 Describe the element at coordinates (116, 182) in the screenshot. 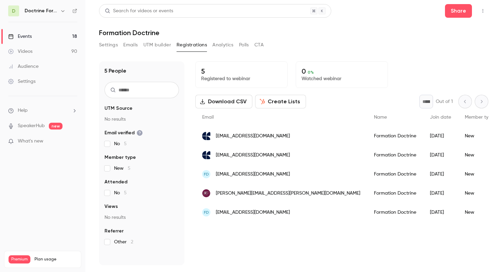

I see `span: Attended` at that location.